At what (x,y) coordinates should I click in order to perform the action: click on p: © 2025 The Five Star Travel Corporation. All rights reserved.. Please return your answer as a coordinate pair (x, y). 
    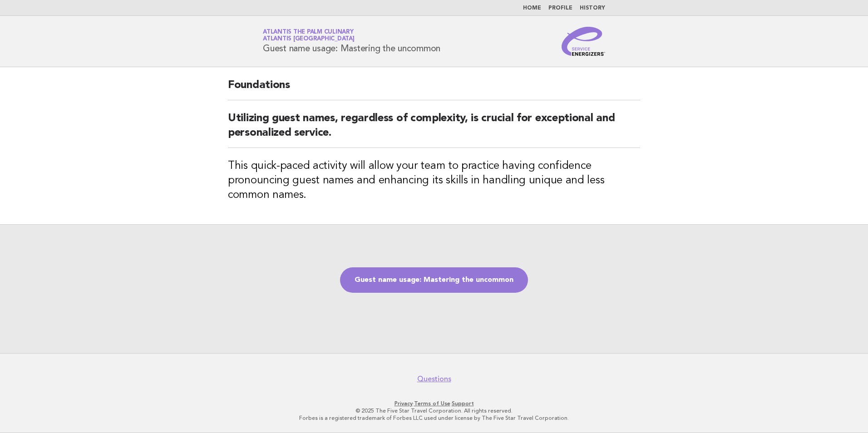
    Looking at the image, I should click on (434, 411).